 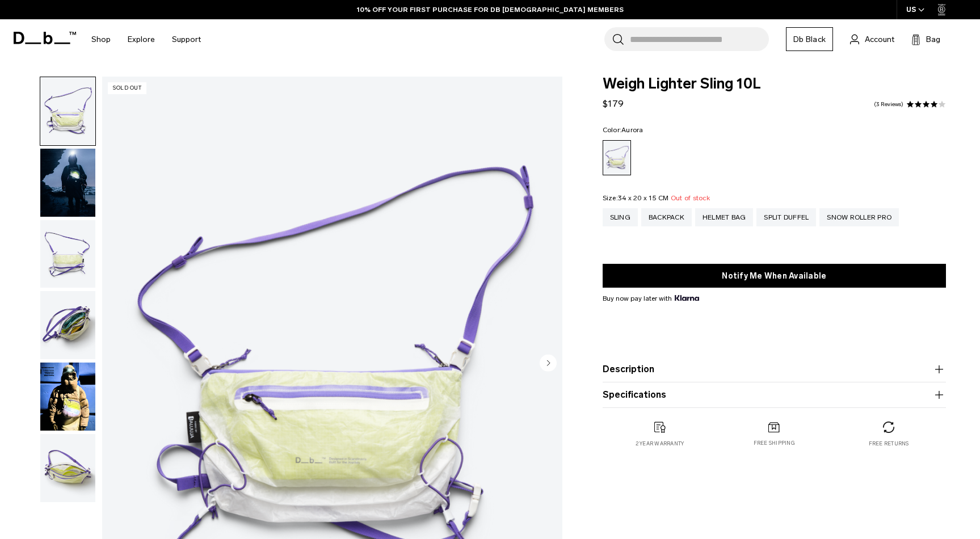 I want to click on a: Account, so click(x=872, y=39).